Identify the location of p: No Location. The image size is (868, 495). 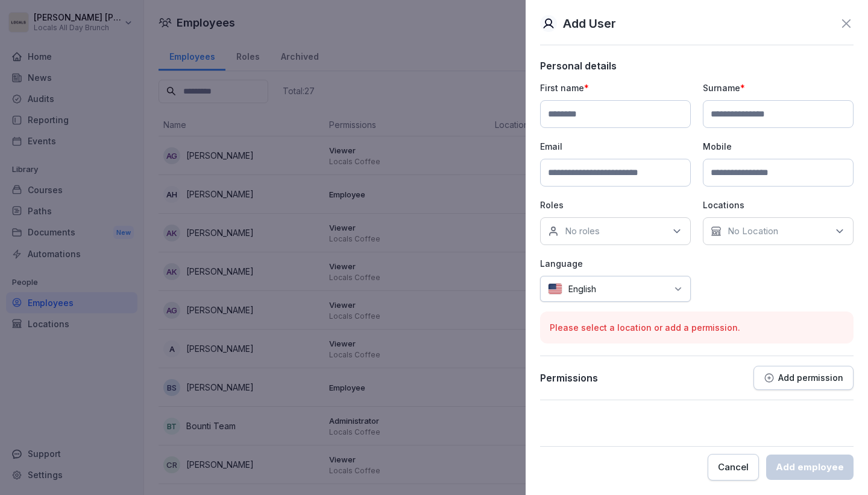
(753, 231).